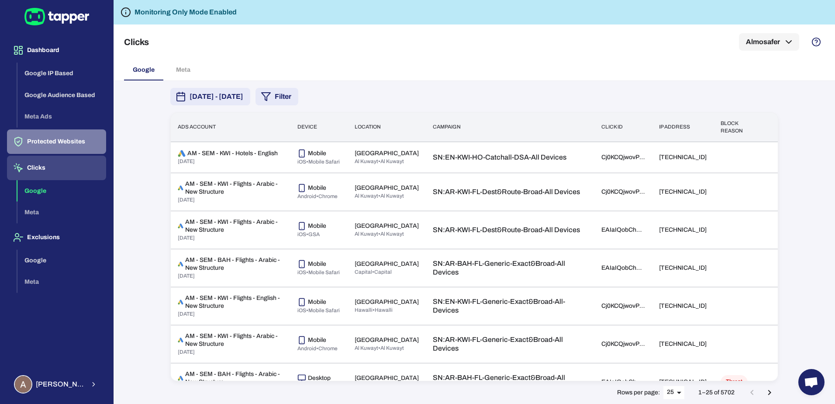 The image size is (835, 404). What do you see at coordinates (623, 344) in the screenshot?
I see `div: Cj0KCQjwovPGBhDxARIsAFhgkwQsZ_UYVV5HchrCkjfVTn7gJA15bki1WSEE2soUO5LpH_zNFl-c7nMaAriQEALw_wcB` at bounding box center [623, 344].